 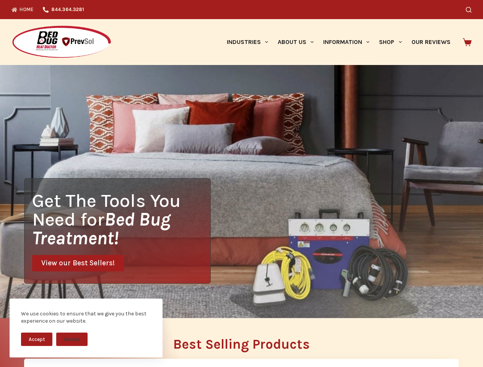 What do you see at coordinates (241, 344) in the screenshot?
I see `h2: Best Selling Products` at bounding box center [241, 344].